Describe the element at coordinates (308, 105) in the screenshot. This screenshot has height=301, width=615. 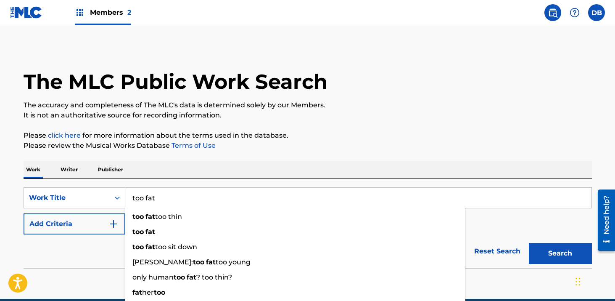
I see `p: The accuracy and completeness of The MLC's data is determined solely by our Members.` at that location.